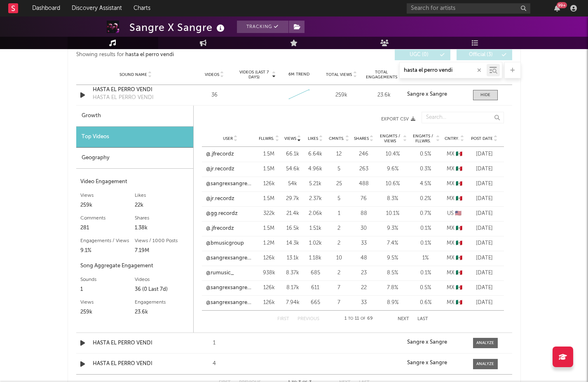  I want to click on input: Search..., so click(463, 117).